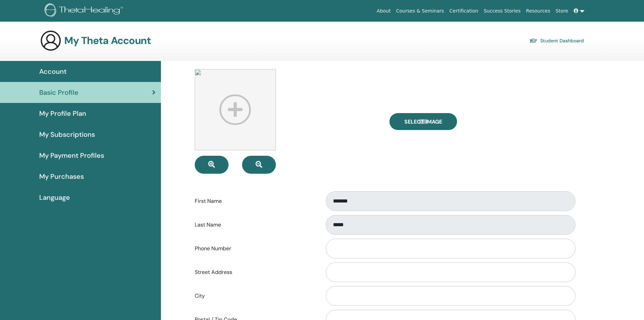 This screenshot has width=644, height=320. Describe the element at coordinates (107, 41) in the screenshot. I see `h3: My Theta Account` at that location.